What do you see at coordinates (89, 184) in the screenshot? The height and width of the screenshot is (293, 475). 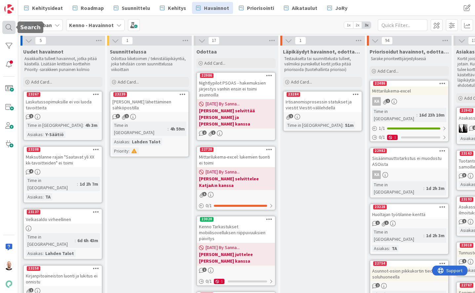 I see `div: 1d 2h 7m` at bounding box center [89, 184].